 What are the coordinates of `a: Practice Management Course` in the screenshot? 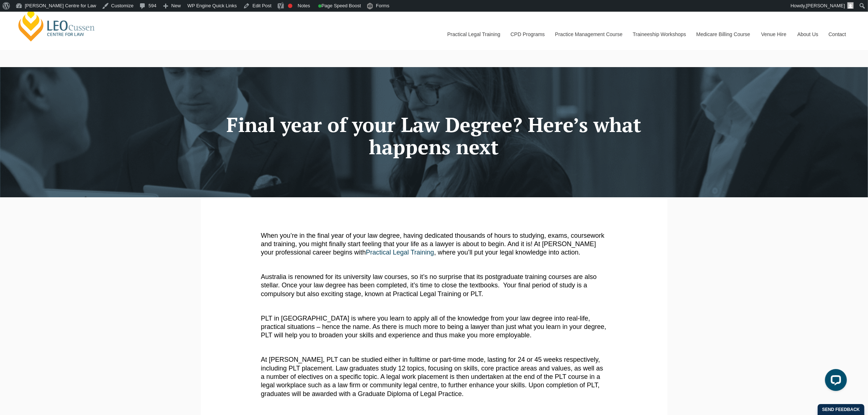 It's located at (588, 34).